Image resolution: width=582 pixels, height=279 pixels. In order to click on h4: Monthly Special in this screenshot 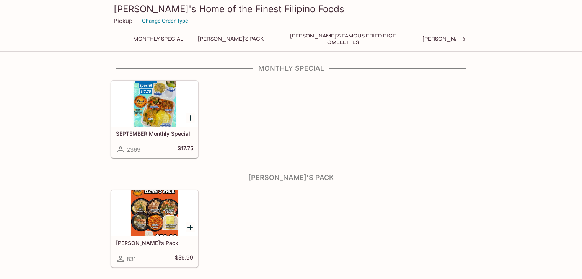, I will do `click(291, 68)`.